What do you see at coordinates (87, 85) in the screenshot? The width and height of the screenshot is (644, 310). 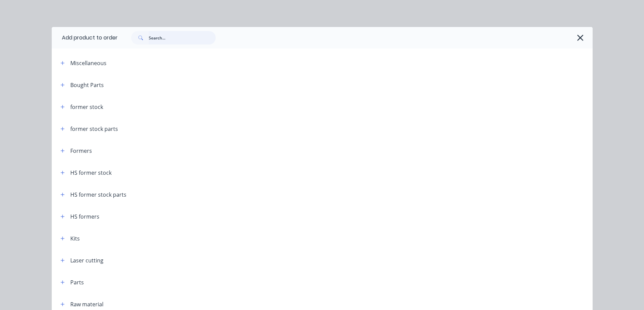 I see `div: Bought Parts` at bounding box center [87, 85].